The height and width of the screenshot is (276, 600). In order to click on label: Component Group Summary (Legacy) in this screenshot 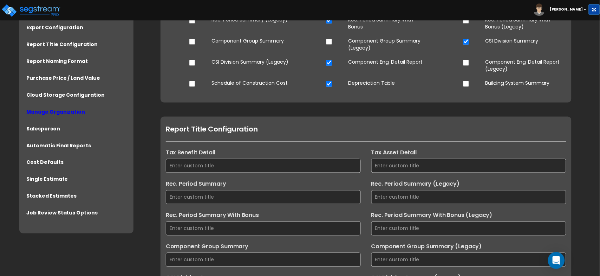, I will do `click(469, 247)`.